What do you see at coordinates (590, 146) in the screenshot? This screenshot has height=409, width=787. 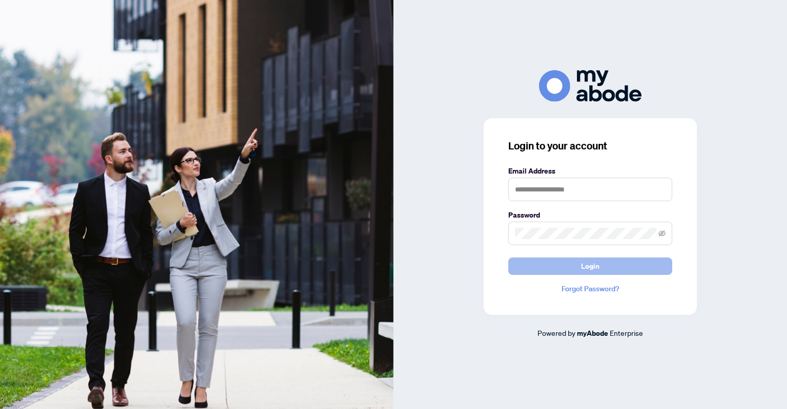 I see `h3: Login to your account` at bounding box center [590, 146].